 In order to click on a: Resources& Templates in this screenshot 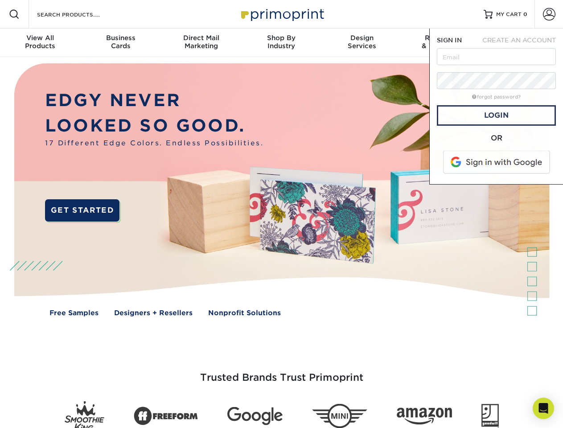, I will do `click(443, 43)`.